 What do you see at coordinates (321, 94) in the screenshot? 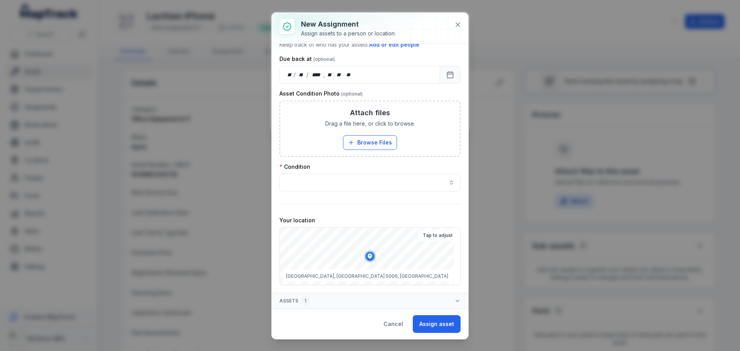
I see `label: Asset Condition Photo` at bounding box center [321, 94].